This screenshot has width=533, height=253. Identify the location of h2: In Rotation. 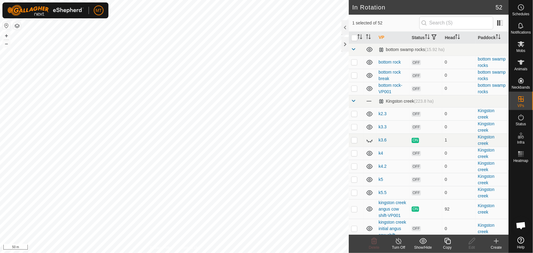
(424, 7).